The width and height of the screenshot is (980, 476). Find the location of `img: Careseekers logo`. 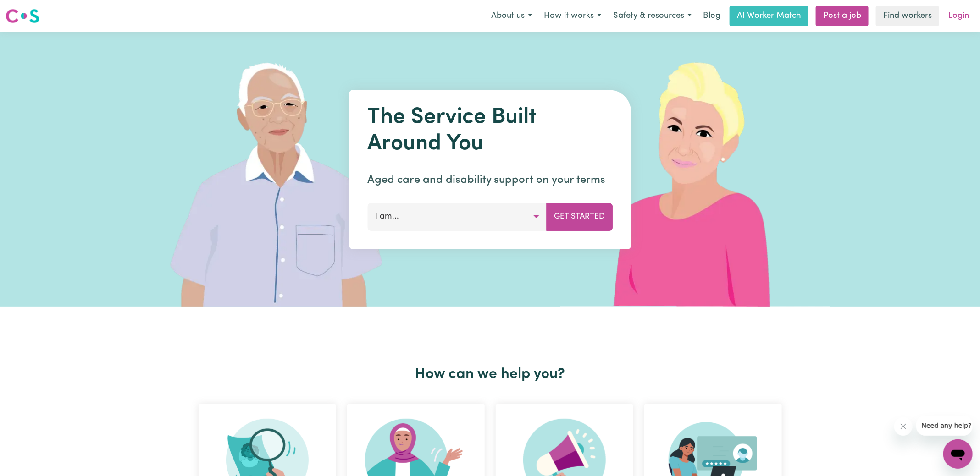

img: Careseekers logo is located at coordinates (23, 16).